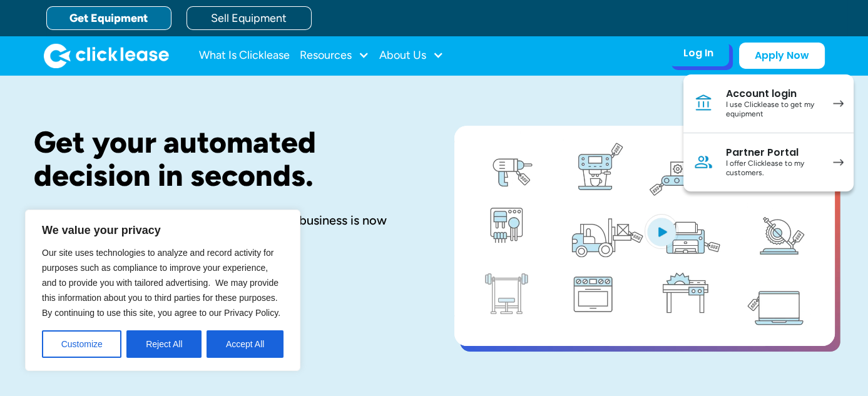 The image size is (868, 396). I want to click on div: Resources, so click(335, 56).